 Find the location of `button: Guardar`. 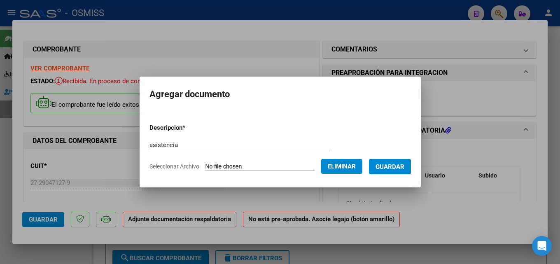

button: Guardar is located at coordinates (390, 166).